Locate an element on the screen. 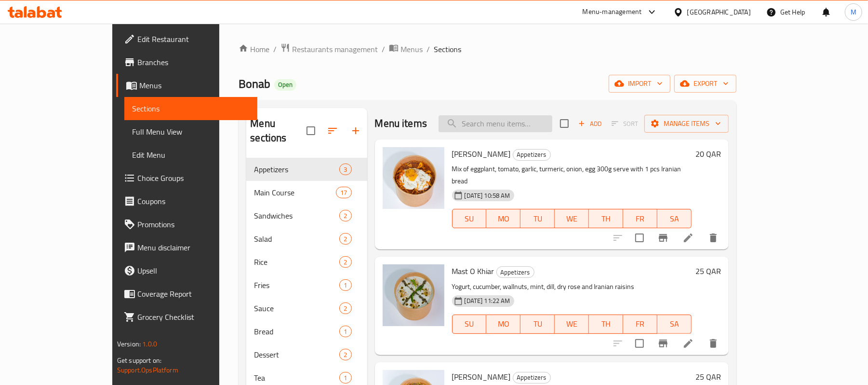 The image size is (868, 385). span: MO is located at coordinates (503, 323).